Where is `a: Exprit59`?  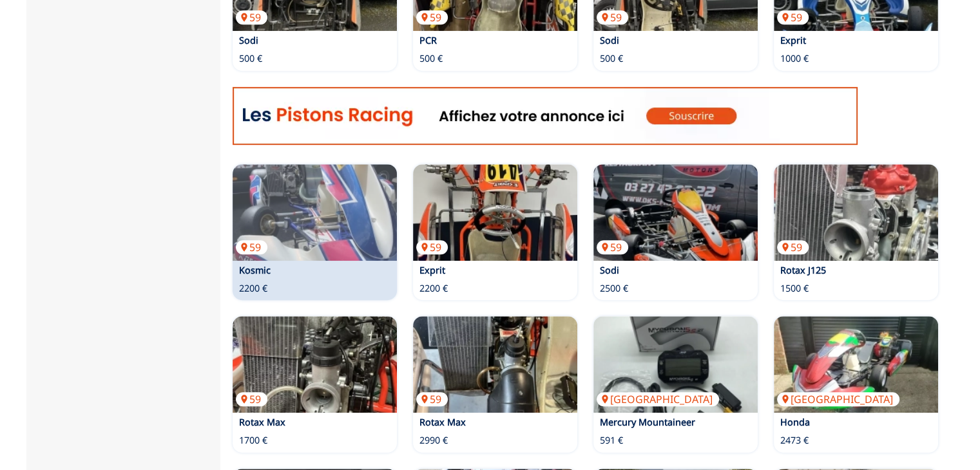 a: Exprit59 is located at coordinates (495, 213).